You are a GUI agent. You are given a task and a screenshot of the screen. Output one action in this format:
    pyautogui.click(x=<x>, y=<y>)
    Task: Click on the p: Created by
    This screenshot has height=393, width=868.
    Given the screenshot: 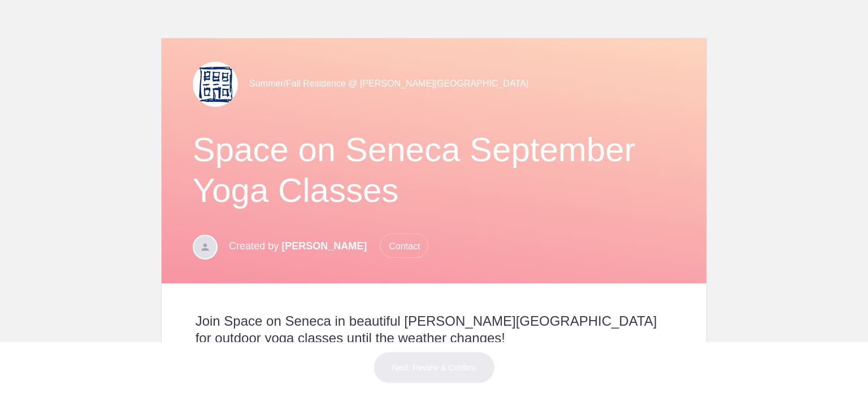 What is the action you would take?
    pyautogui.click(x=328, y=246)
    